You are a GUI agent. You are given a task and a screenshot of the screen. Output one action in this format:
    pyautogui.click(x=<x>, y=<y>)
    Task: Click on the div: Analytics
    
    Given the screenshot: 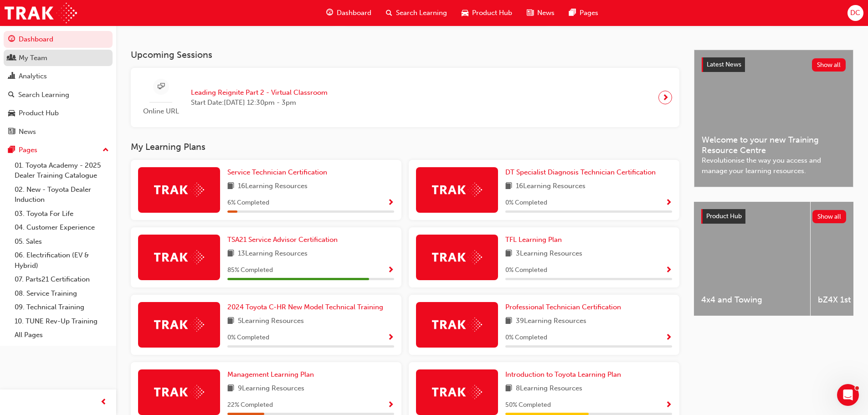 What is the action you would take?
    pyautogui.click(x=32, y=76)
    